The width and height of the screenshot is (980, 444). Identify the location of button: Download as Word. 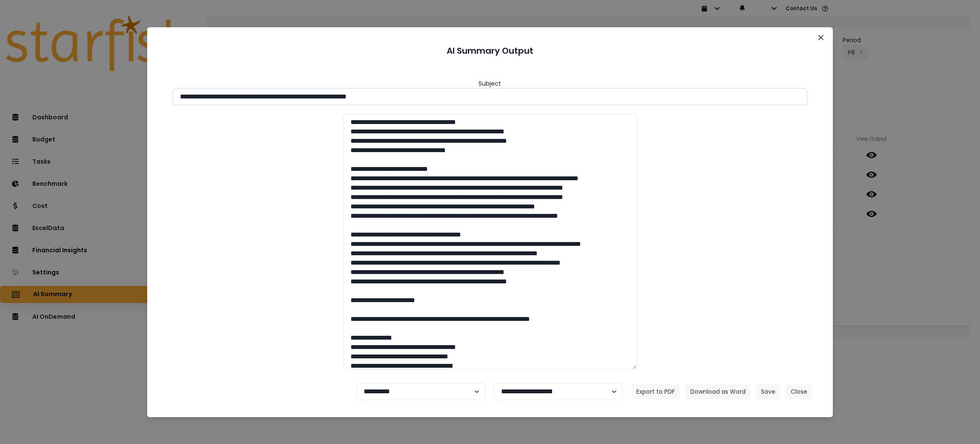
(718, 392).